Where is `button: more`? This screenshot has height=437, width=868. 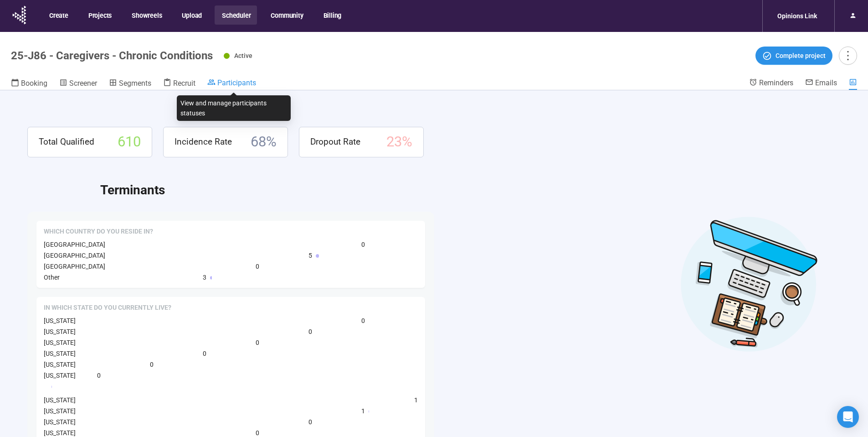 button: more is located at coordinates (848, 56).